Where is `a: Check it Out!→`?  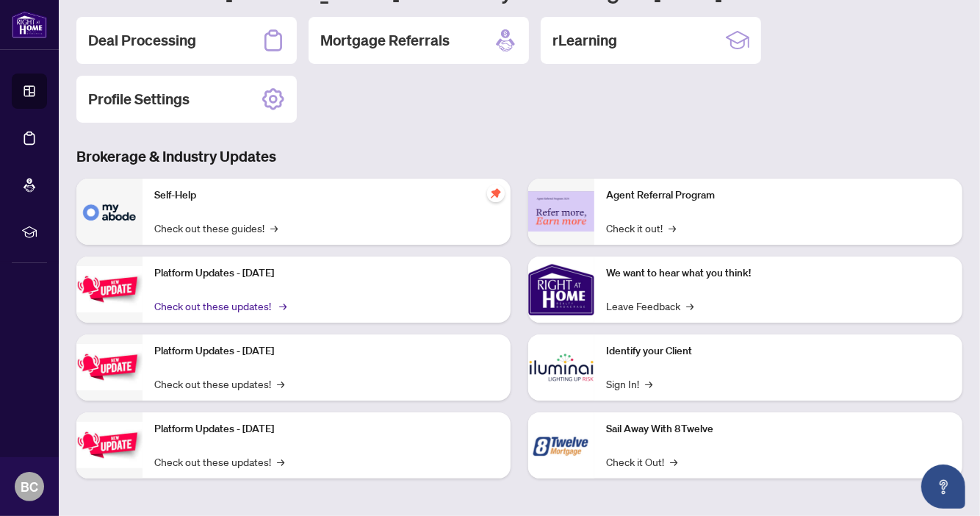 a: Check it Out!→ is located at coordinates (641, 462).